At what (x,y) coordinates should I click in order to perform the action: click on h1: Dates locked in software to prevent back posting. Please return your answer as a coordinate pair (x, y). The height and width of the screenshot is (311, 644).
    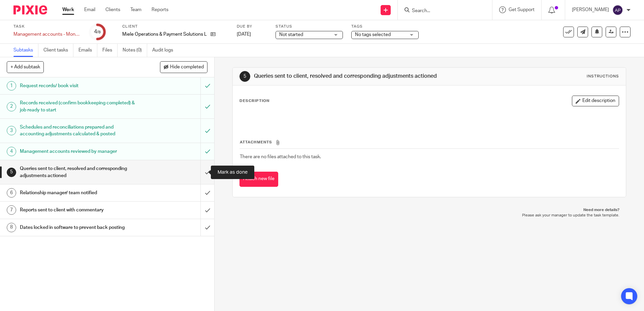
    Looking at the image, I should click on (78, 227).